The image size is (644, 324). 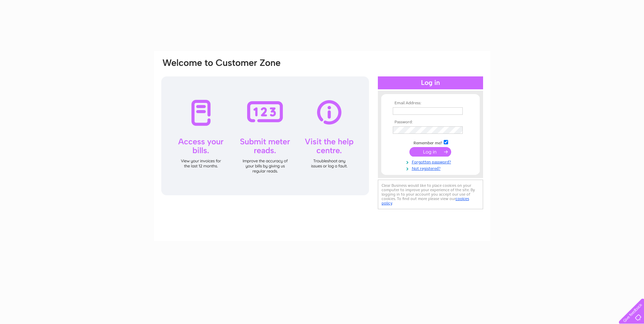 I want to click on a: cookies policy, so click(x=425, y=201).